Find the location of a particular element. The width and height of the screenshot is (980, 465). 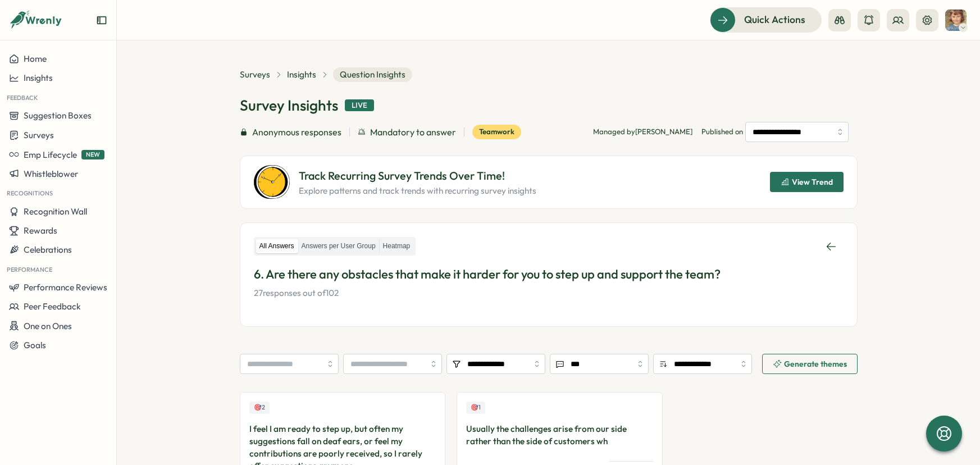

span: Whistleblower is located at coordinates (51, 174).